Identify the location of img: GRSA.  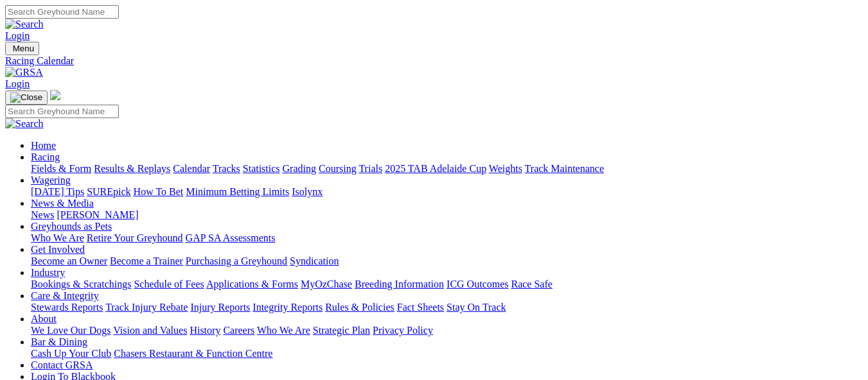
(23, 73).